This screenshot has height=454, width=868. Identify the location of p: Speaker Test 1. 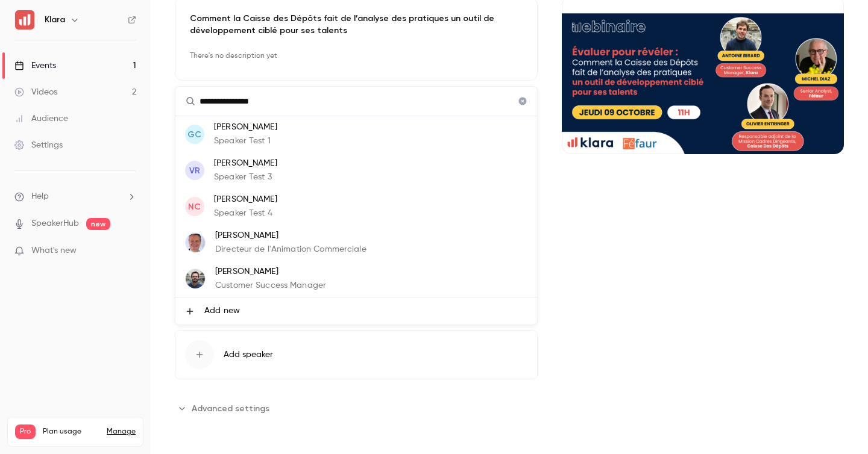
(245, 141).